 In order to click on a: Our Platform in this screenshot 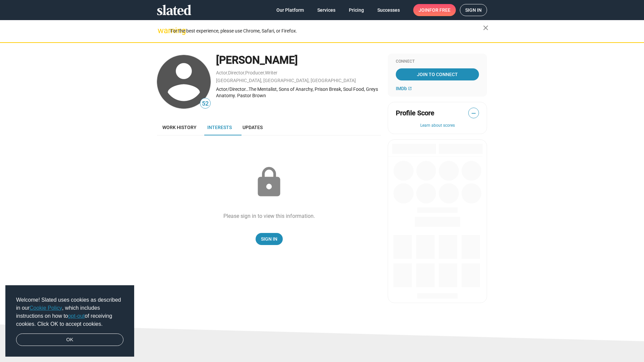, I will do `click(290, 10)`.